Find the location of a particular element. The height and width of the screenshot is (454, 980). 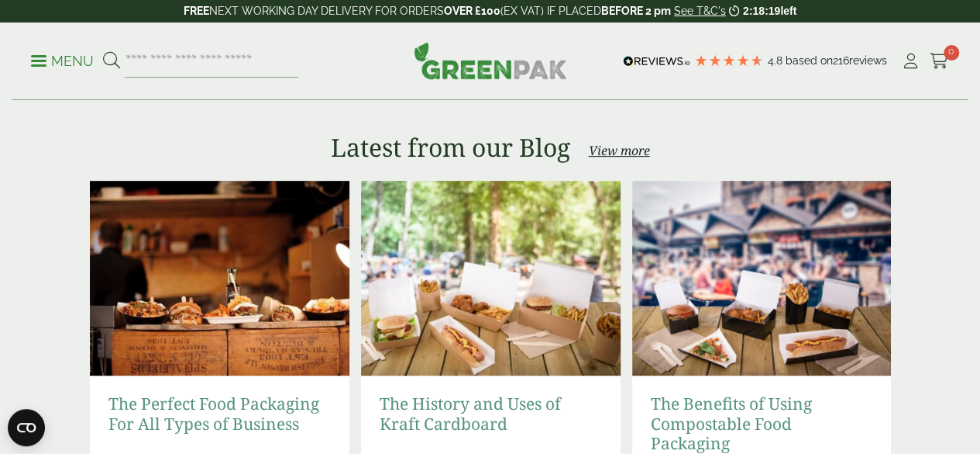

span: 4.8 is located at coordinates (777, 61).